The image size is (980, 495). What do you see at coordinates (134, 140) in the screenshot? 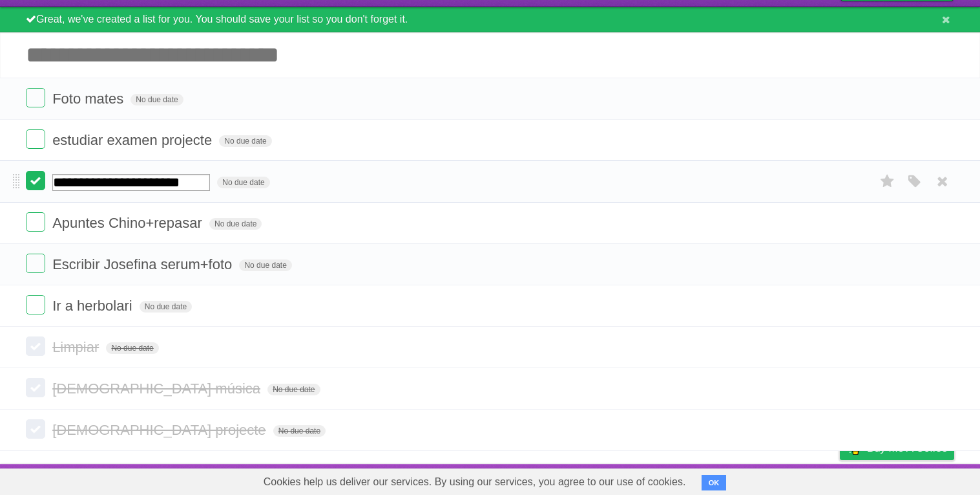
I see `span: estudiar examen projecte` at bounding box center [134, 140].